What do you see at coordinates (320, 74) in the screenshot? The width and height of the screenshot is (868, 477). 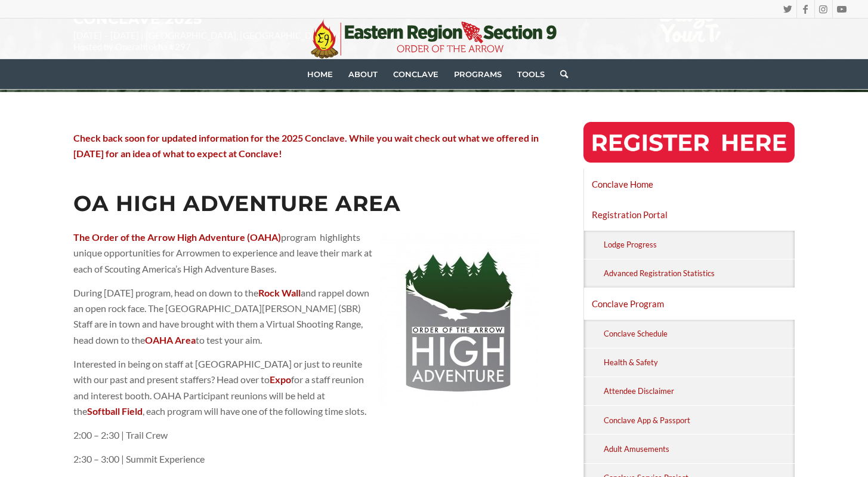 I see `a: Home` at bounding box center [320, 74].